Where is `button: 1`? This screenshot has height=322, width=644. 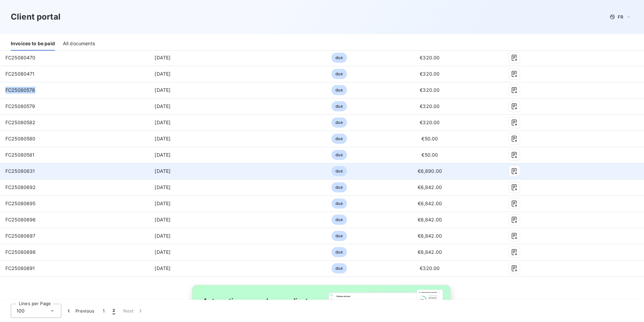
button: 1 is located at coordinates (103, 310).